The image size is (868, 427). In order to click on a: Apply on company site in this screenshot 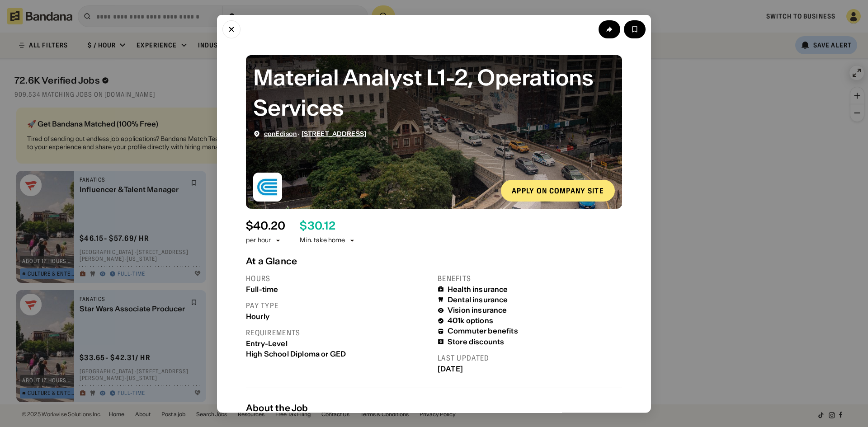, I will do `click(558, 190)`.